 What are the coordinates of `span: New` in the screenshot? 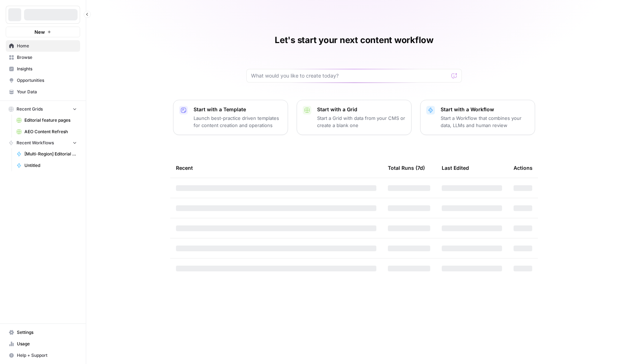 It's located at (39, 32).